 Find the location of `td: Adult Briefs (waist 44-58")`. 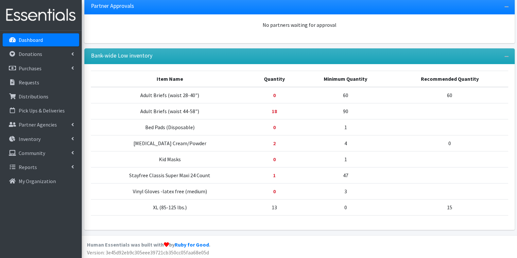

td: Adult Briefs (waist 44-58") is located at coordinates (170, 111).